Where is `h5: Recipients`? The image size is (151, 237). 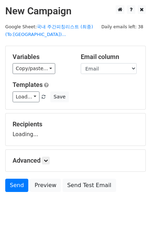
h5: Recipients is located at coordinates (75, 124).